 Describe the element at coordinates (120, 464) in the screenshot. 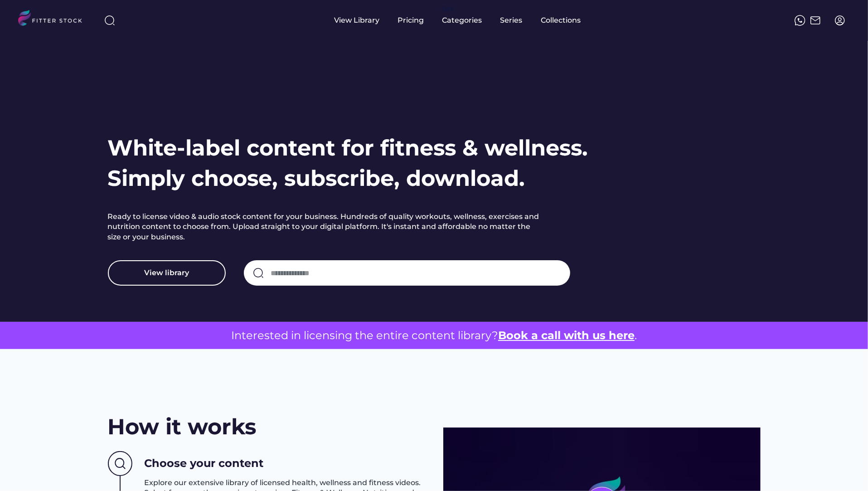

I see `img: Group%201000002437%20%282%29.svg` at that location.